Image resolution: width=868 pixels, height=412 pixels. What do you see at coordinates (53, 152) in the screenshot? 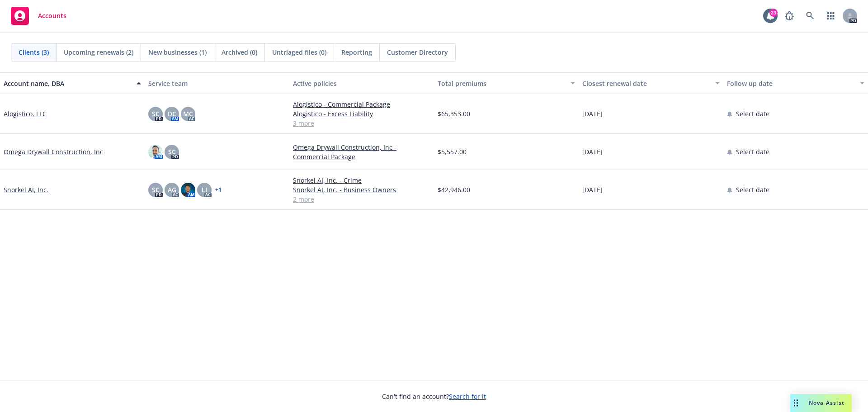
I see `a: Omega Drywall Construction, Inc` at bounding box center [53, 152].